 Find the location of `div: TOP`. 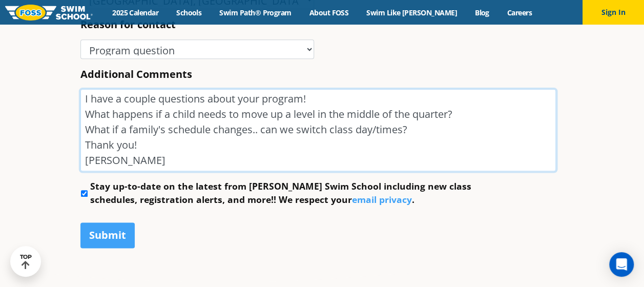

div: TOP is located at coordinates (26, 261).